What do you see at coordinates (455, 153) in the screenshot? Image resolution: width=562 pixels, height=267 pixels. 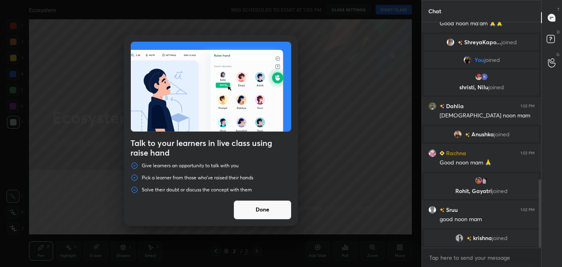 I see `h6: Rachna` at bounding box center [455, 153].